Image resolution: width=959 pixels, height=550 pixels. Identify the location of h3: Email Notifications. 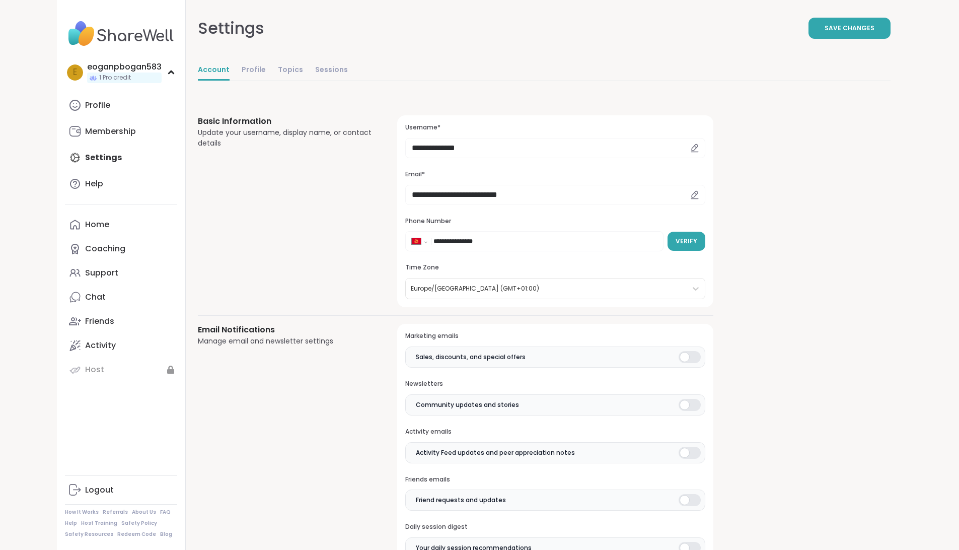
(285, 330).